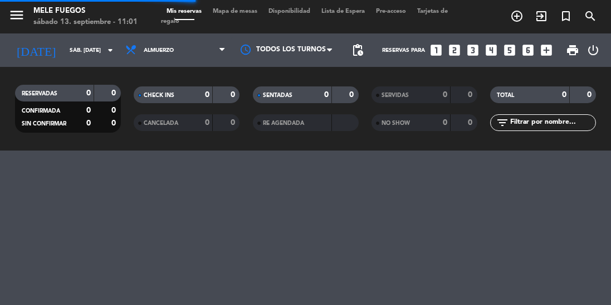 The image size is (611, 305). Describe the element at coordinates (17, 15) in the screenshot. I see `i: menu` at that location.